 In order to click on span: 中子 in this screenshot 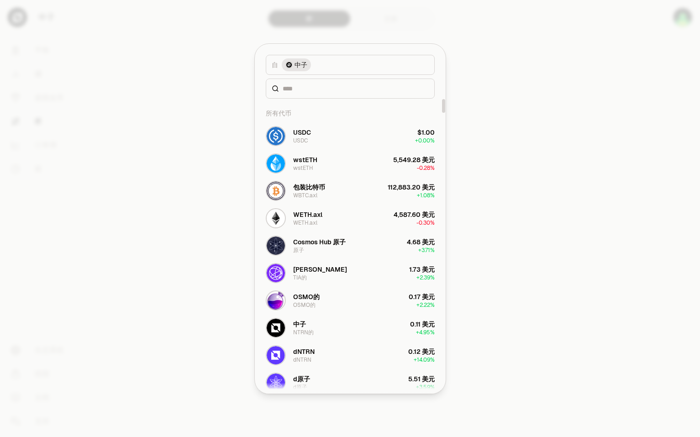, I will do `click(301, 65)`.